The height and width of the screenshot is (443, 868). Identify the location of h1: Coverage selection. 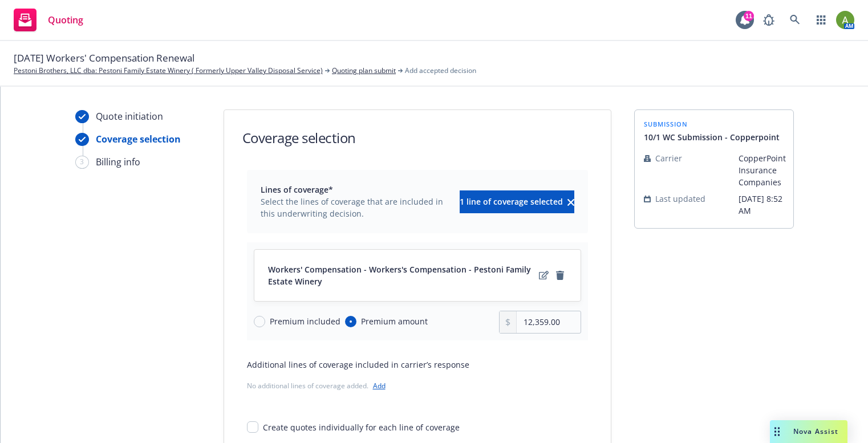
(299, 137).